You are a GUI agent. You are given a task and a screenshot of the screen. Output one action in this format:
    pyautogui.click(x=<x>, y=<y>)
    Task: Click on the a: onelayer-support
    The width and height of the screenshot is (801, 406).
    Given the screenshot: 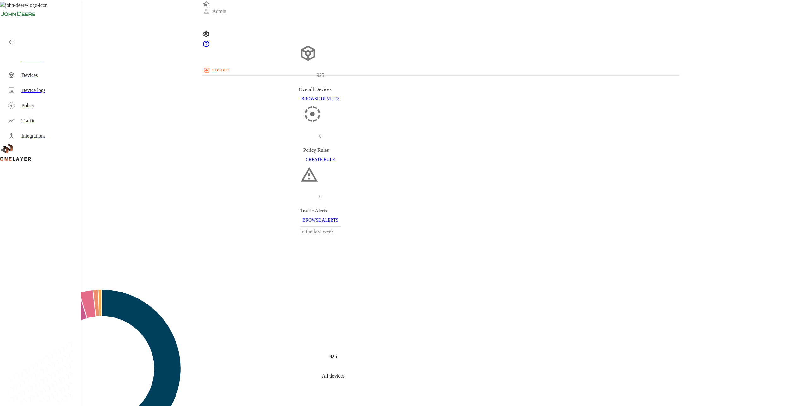 What is the action you would take?
    pyautogui.click(x=206, y=46)
    